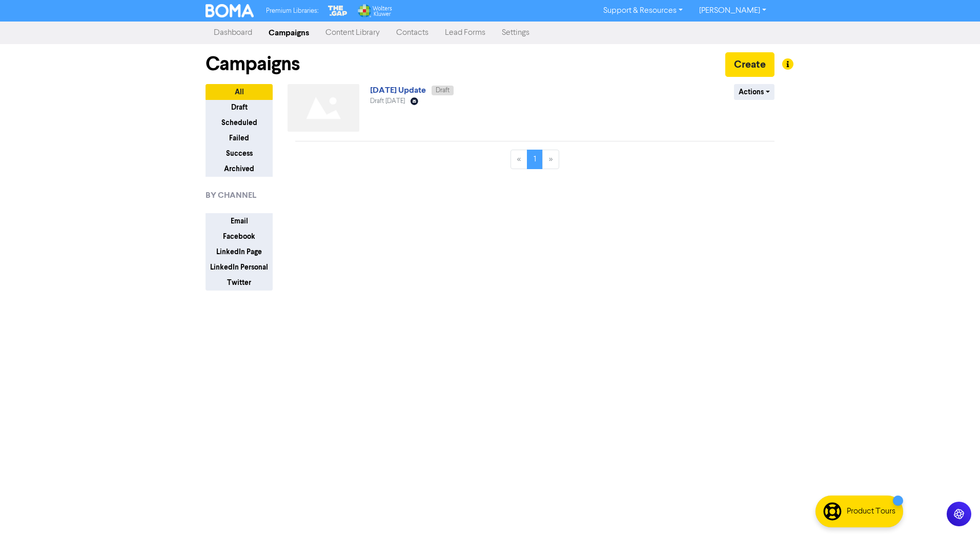 This screenshot has height=535, width=980. Describe the element at coordinates (230, 11) in the screenshot. I see `img: BOMA Logo` at that location.